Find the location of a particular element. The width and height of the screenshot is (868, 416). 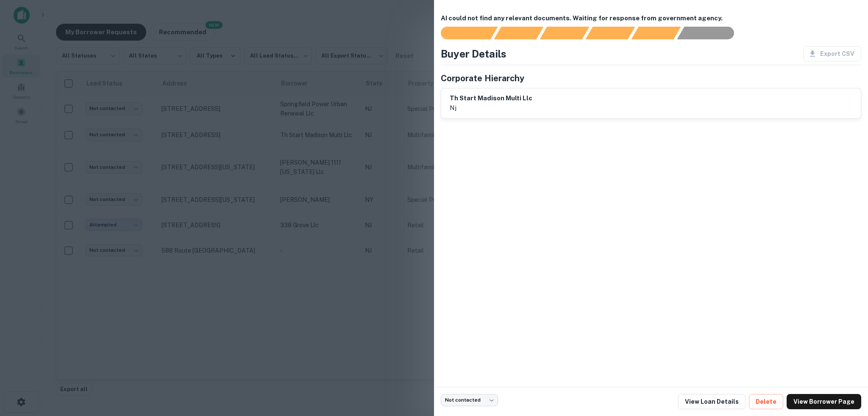

div: Sending borrower request to AI... is located at coordinates (462, 33).